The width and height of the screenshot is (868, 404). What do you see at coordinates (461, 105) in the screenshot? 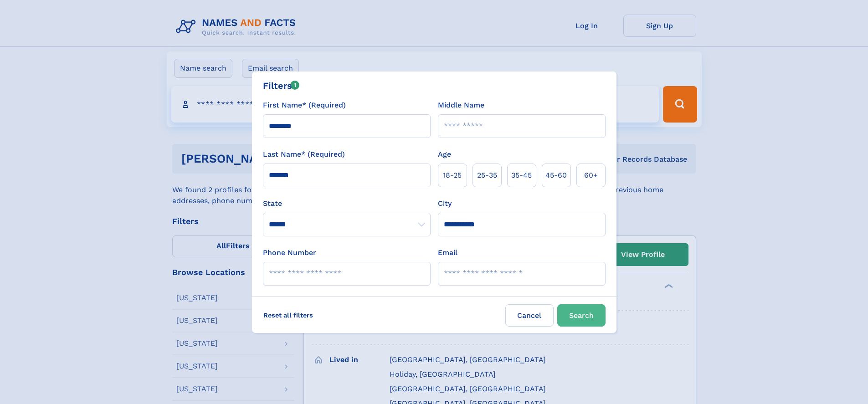
I see `label: Middle Name` at bounding box center [461, 105].